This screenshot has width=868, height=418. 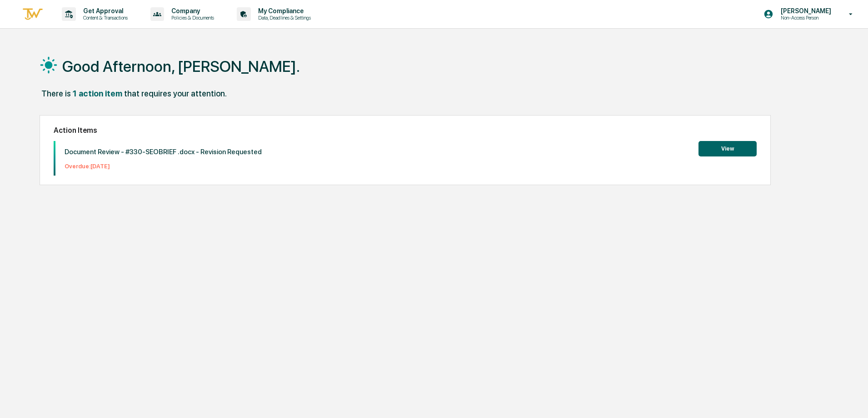 What do you see at coordinates (728, 149) in the screenshot?
I see `button: View` at bounding box center [728, 149].